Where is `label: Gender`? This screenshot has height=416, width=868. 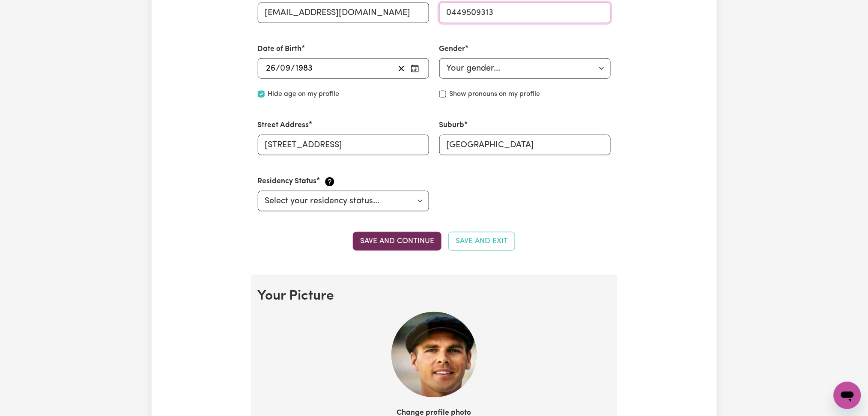 label: Gender is located at coordinates (452, 49).